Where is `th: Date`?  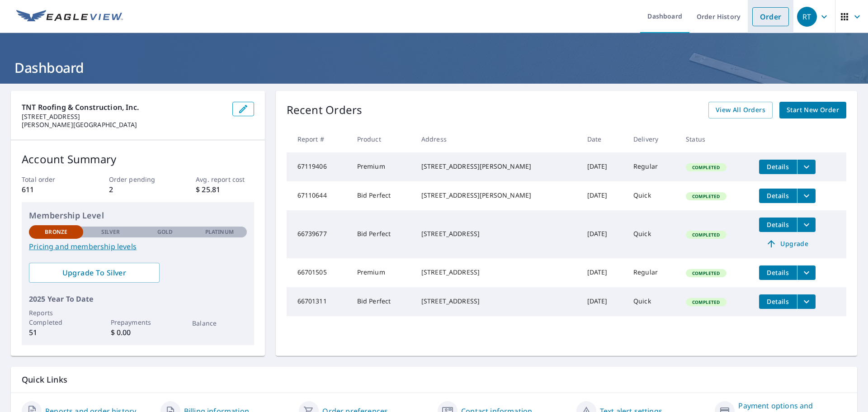 th: Date is located at coordinates (603, 139).